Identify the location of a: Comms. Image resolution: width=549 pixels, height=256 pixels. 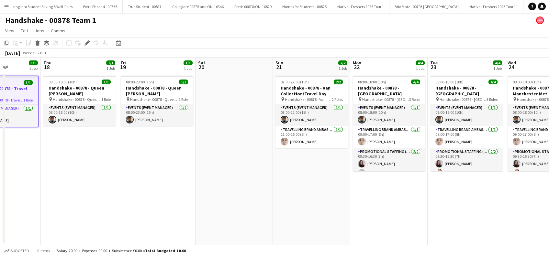
(58, 31).